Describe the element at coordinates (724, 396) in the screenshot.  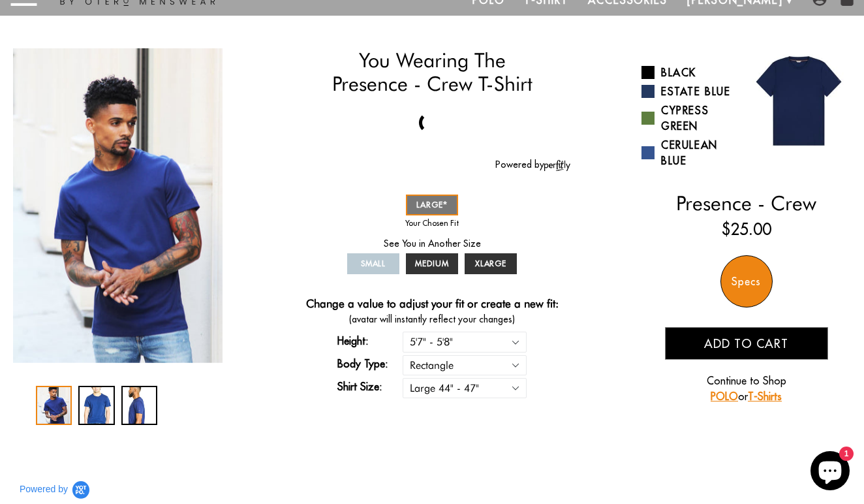
I see `a: POLO` at that location.